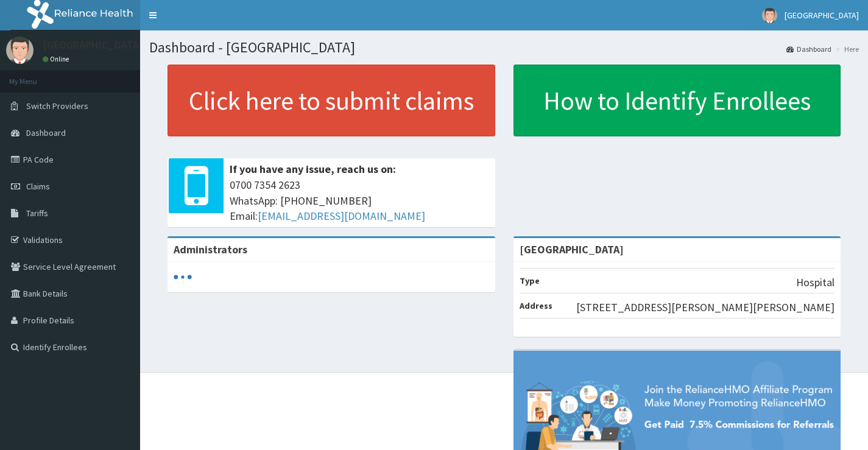  Describe the element at coordinates (38, 187) in the screenshot. I see `span: Claims` at that location.